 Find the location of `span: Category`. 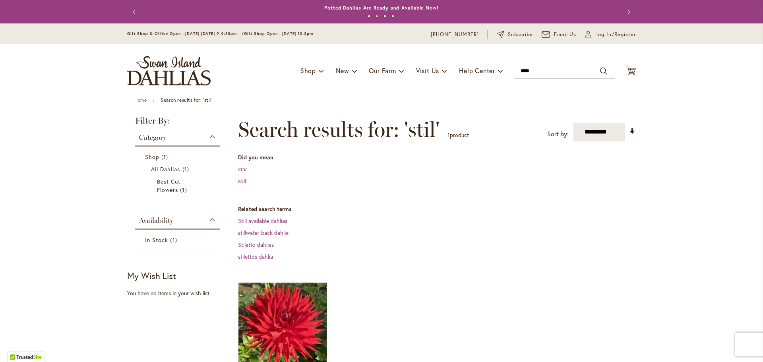

span: Category is located at coordinates (153, 137).